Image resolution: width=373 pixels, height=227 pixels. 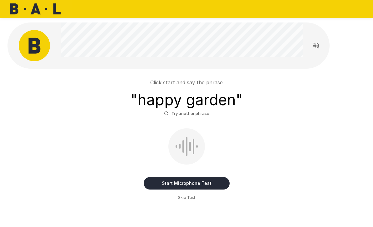 I want to click on img: bal_avatar.png, so click(x=34, y=46).